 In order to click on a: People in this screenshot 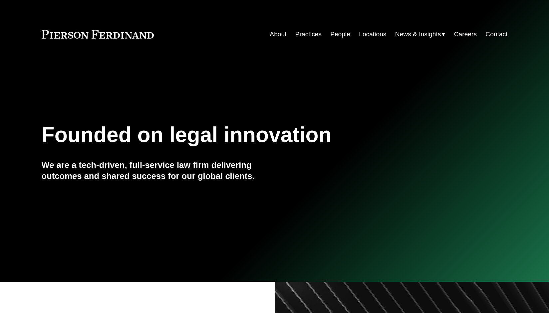, I will do `click(340, 34)`.